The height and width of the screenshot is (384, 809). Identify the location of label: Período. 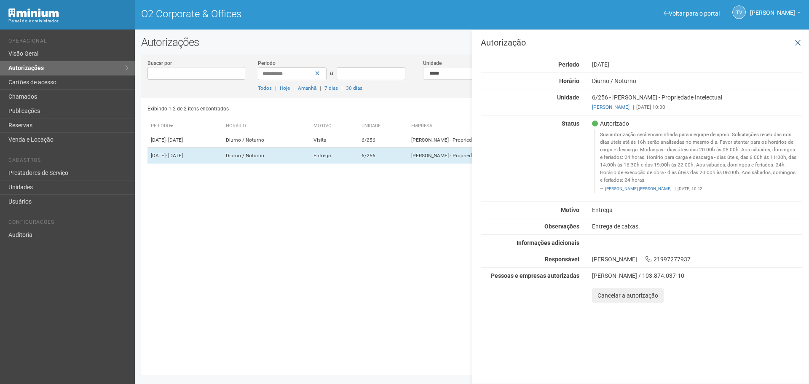
(267, 63).